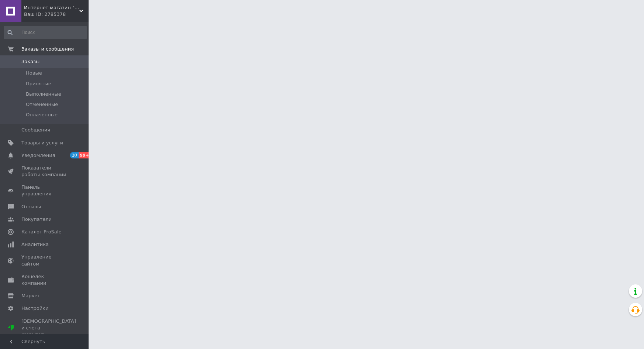 The height and width of the screenshot is (349, 644). What do you see at coordinates (84, 155) in the screenshot?
I see `span: 99+` at bounding box center [84, 155].